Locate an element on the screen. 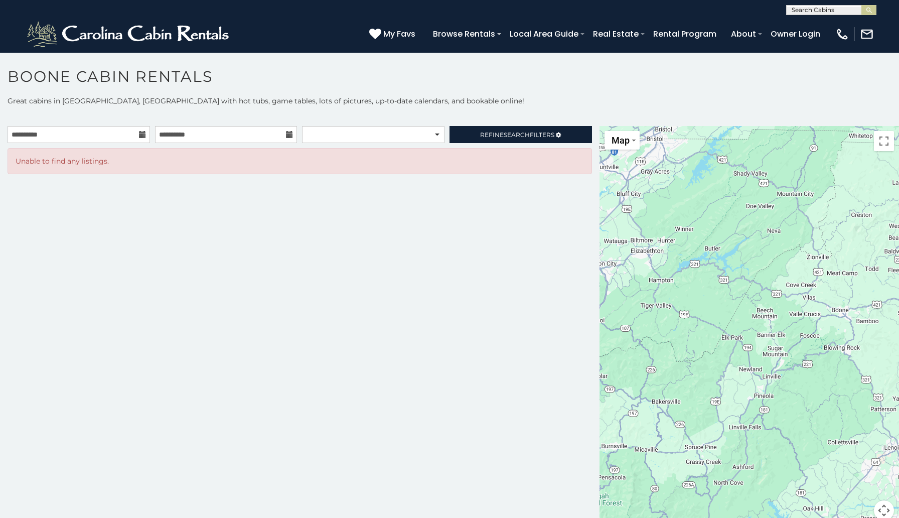  a: Owner Login is located at coordinates (795, 34).